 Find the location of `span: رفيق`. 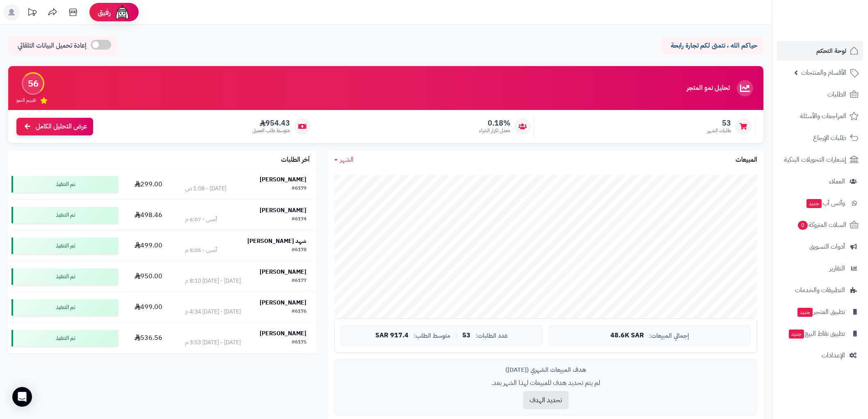

span: رفيق is located at coordinates (104, 12).